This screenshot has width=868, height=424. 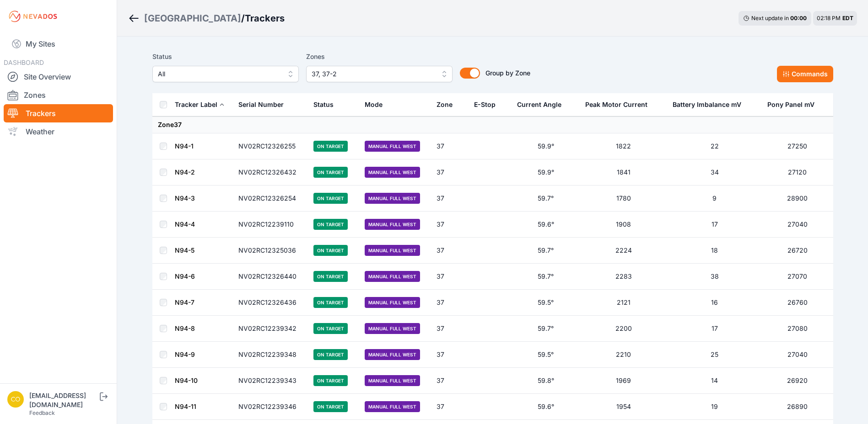 What do you see at coordinates (623, 224) in the screenshot?
I see `td: 1908` at bounding box center [623, 224].